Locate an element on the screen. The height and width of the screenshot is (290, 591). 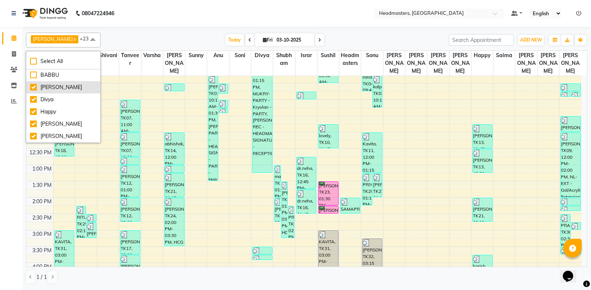
img: logo is located at coordinates (44, 13).